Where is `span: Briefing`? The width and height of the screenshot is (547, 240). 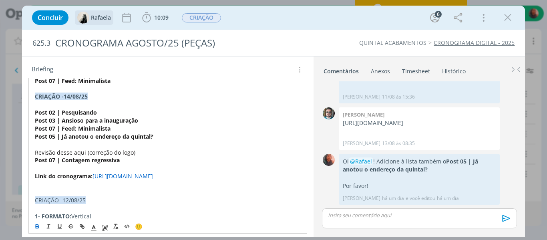 span: Briefing is located at coordinates (42, 70).